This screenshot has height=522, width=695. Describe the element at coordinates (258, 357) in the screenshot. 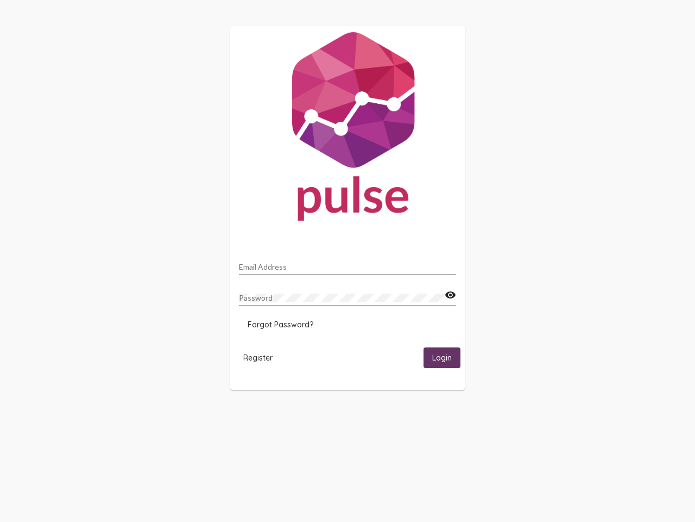

I see `span: Register` at that location.